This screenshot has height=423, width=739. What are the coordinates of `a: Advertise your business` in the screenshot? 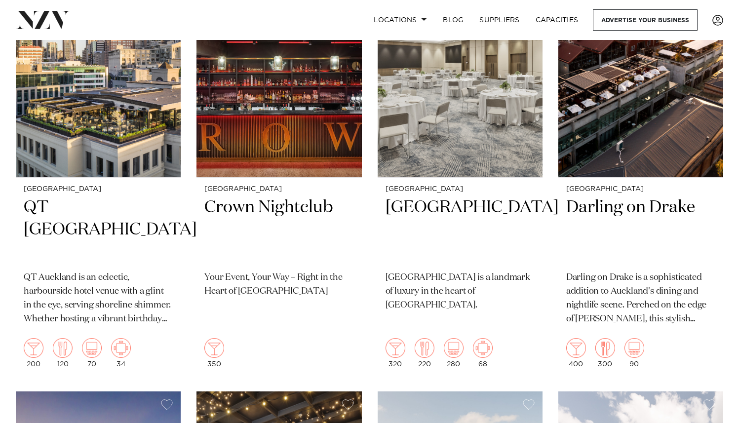 It's located at (645, 20).